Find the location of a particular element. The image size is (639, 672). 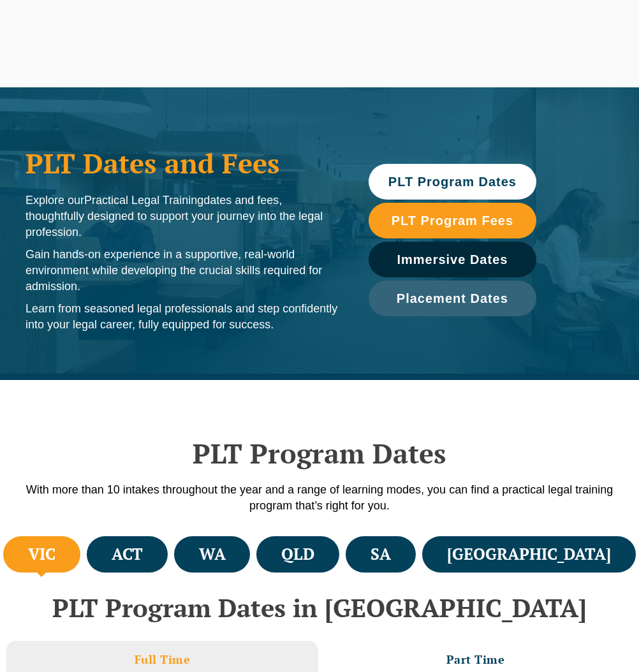

a: Placement Dates is located at coordinates (452, 298).